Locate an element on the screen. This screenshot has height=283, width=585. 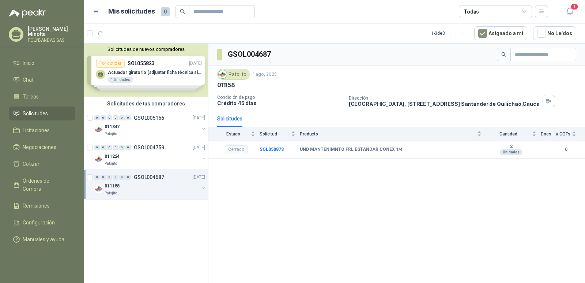
a: Remisiones is located at coordinates (42, 206).